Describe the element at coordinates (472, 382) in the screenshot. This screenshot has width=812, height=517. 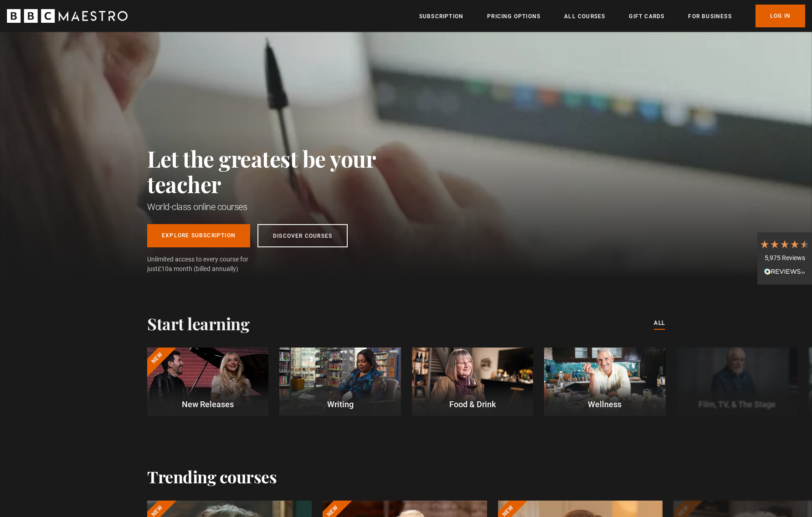
I see `a: Food & Drink` at that location.